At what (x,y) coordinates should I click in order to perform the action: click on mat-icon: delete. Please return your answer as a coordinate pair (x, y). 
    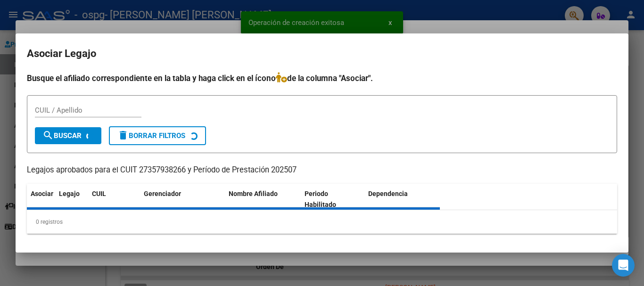
    Looking at the image, I should click on (123, 135).